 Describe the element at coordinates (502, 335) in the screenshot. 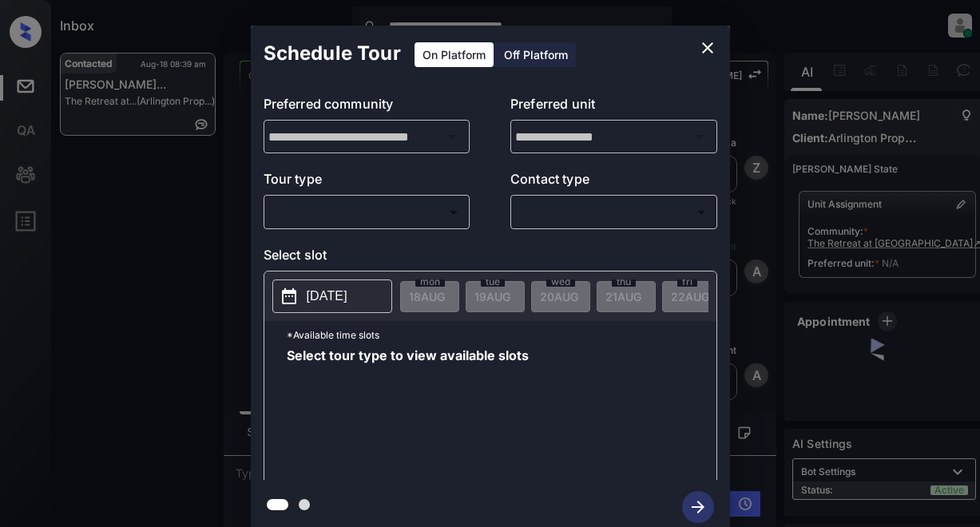

I see `p: *Available time slots` at that location.